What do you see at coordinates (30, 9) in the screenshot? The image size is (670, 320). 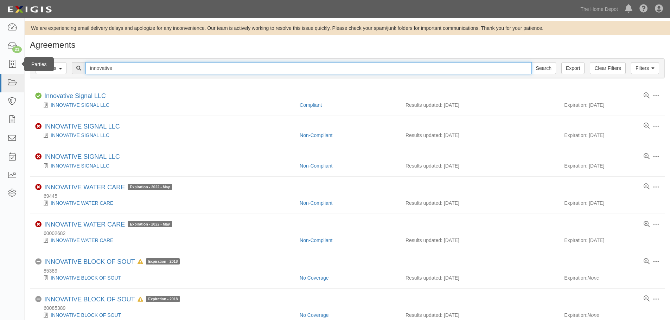 I see `img: logo-5460c22ac91f19d4615b14bd174203de0afe785f0fc80cf4dbbc73dc1793850b.png` at bounding box center [30, 9].